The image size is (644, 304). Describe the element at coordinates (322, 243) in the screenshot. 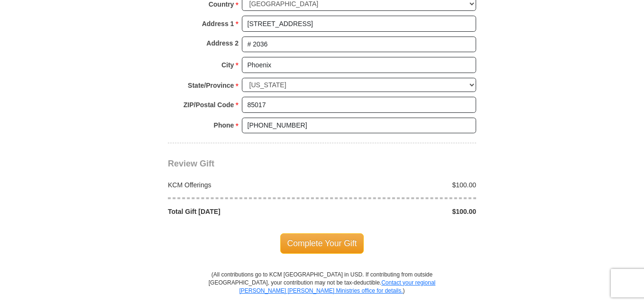

I see `span: Complete Your Gift` at that location.